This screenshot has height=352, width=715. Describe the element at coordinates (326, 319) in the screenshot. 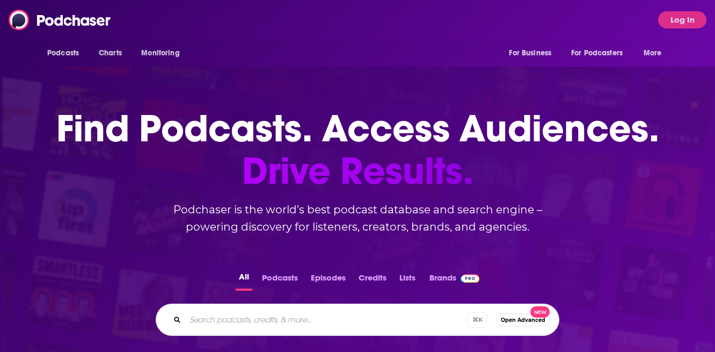

I see `input: Search podcasts, credits, & more...` at that location.